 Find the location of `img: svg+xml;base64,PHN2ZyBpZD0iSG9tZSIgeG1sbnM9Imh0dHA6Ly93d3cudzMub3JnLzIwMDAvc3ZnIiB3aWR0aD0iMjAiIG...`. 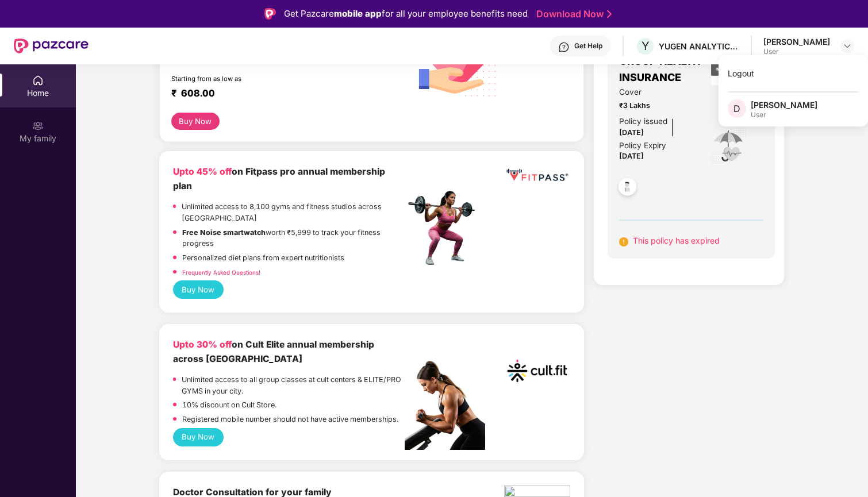

img: svg+xml;base64,PHN2ZyBpZD0iSG9tZSIgeG1sbnM9Imh0dHA6Ly93d3cudzMub3JnLzIwMDAvc3ZnIiB3aWR0aD0iMjAiIG... is located at coordinates (37, 81).